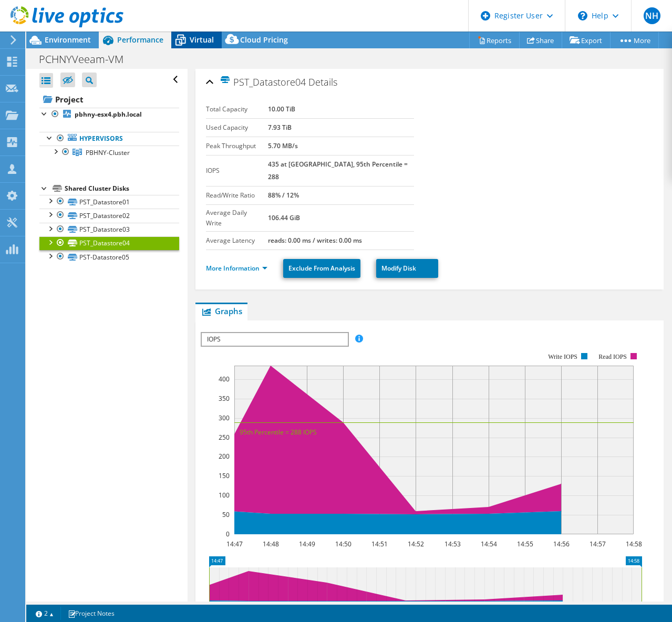  Describe the element at coordinates (109, 139) in the screenshot. I see `a: Hypervisors` at that location.